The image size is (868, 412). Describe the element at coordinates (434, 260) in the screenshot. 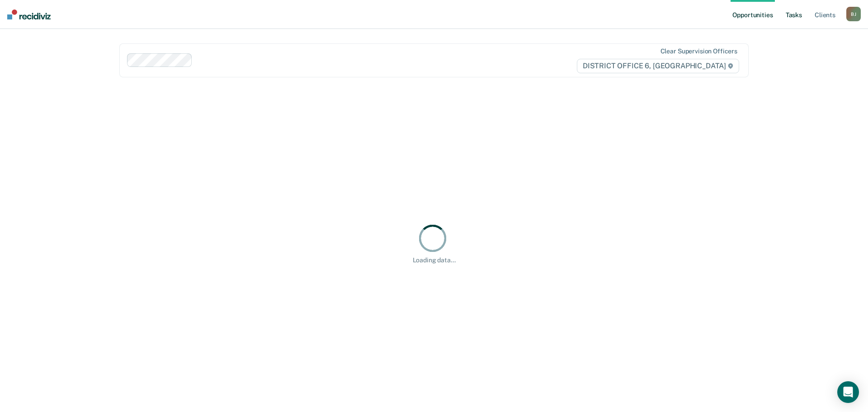

I see `div: Loading data...` at that location.